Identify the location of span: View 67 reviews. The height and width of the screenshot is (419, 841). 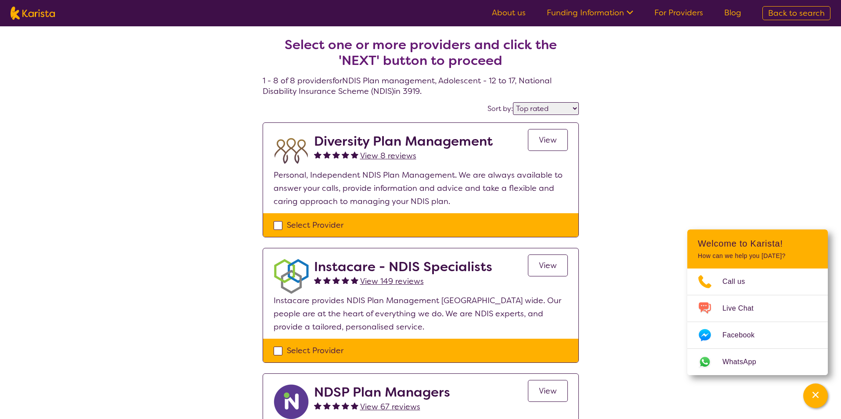
(390, 407).